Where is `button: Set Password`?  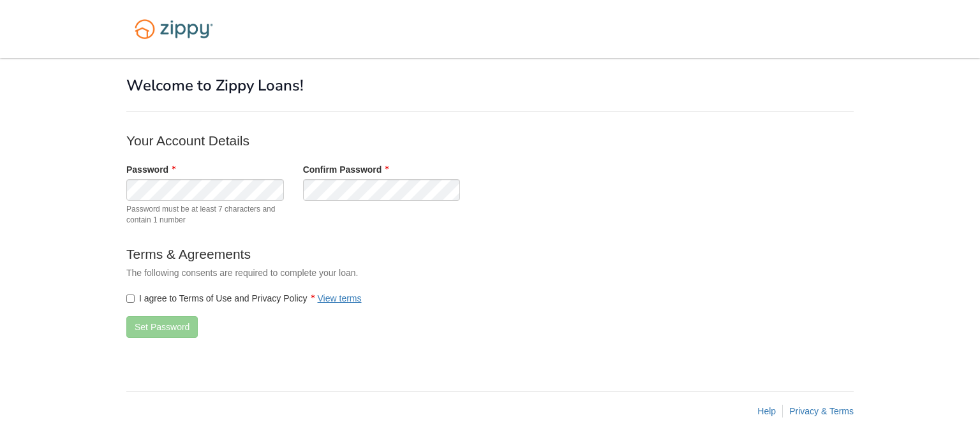 button: Set Password is located at coordinates (162, 327).